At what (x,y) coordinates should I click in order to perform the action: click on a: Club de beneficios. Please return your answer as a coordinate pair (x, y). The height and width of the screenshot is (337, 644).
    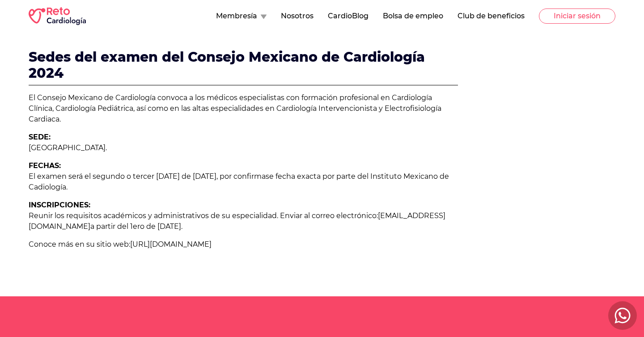
    Looking at the image, I should click on (491, 16).